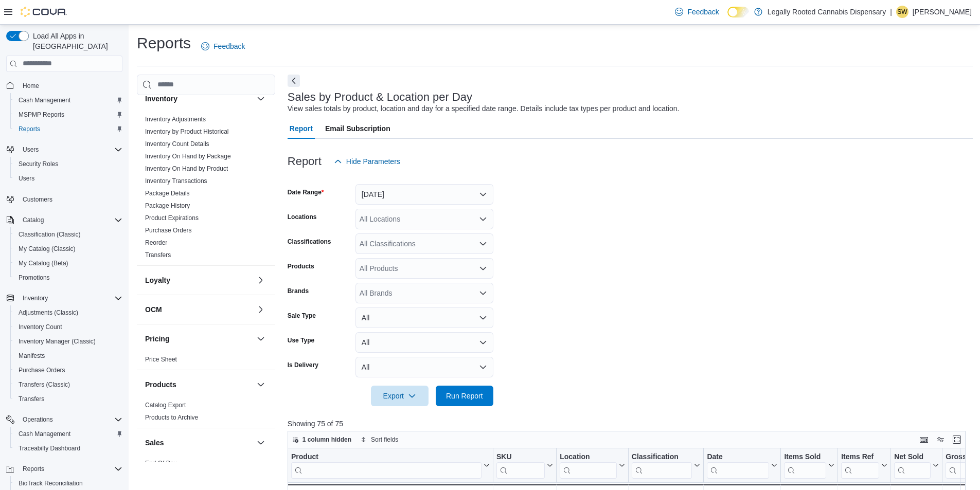  Describe the element at coordinates (68, 327) in the screenshot. I see `button: Inventory Count` at that location.